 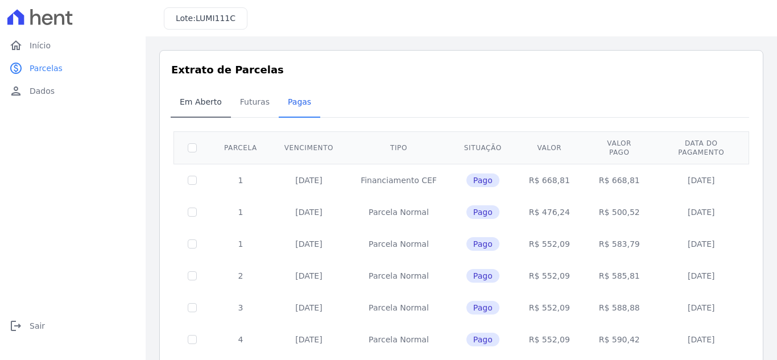 I want to click on a: paidParcelas, so click(x=73, y=68).